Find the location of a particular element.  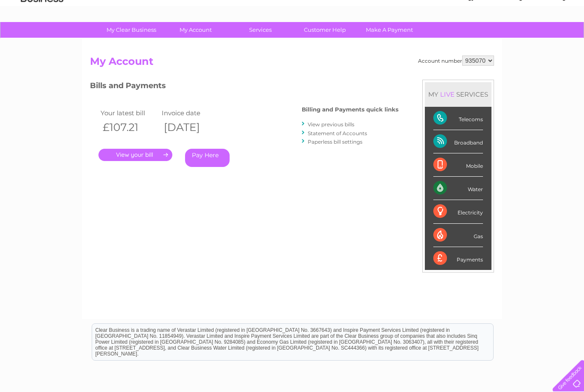

div: Gas is located at coordinates (458, 236).